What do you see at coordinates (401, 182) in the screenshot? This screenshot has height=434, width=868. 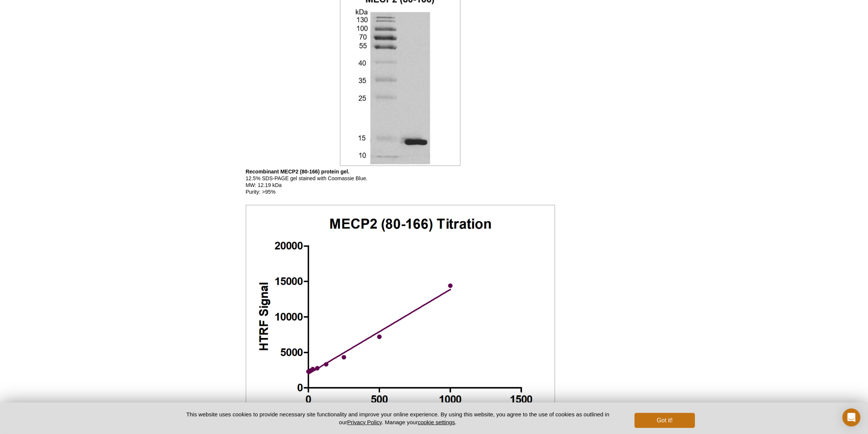 I see `p: 12.5% SDS-PAGE gel stained with Coomassie Blue. MW: 12.19 kDa Purity: >95%` at bounding box center [401, 182].